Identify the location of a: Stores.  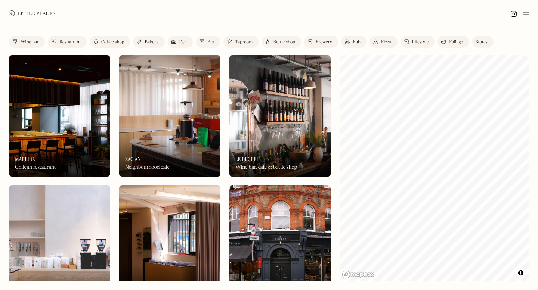
(483, 42).